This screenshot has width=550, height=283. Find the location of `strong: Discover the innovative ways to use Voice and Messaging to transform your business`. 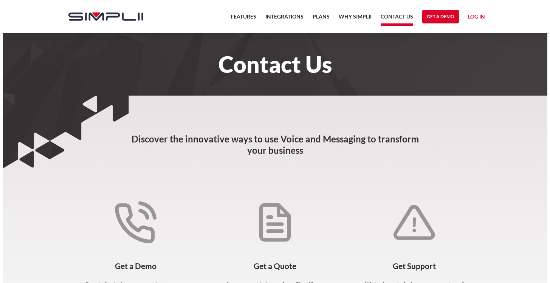

strong: Discover the innovative ways to use Voice and Messaging to transform your business is located at coordinates (275, 144).